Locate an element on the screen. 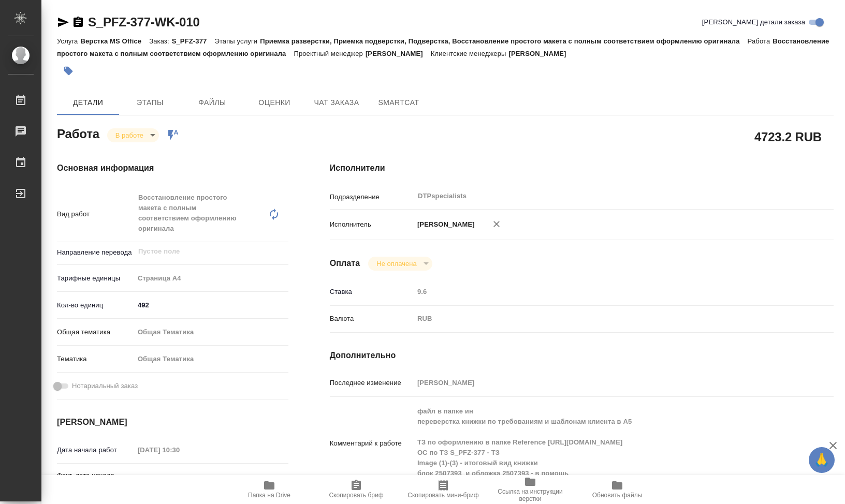 The height and width of the screenshot is (504, 845). button: Скопировать ссылку is located at coordinates (78, 22).